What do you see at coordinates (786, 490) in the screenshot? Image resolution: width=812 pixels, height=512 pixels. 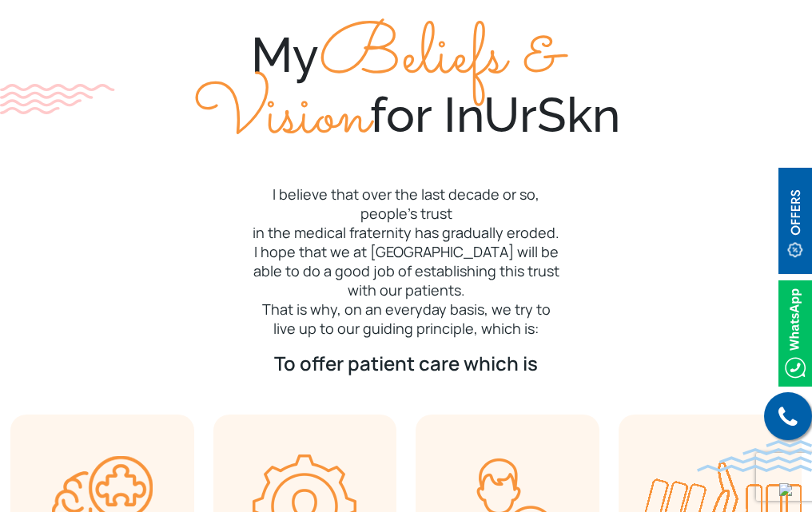 I see `img: up-blue-arrow.svg` at bounding box center [786, 490].